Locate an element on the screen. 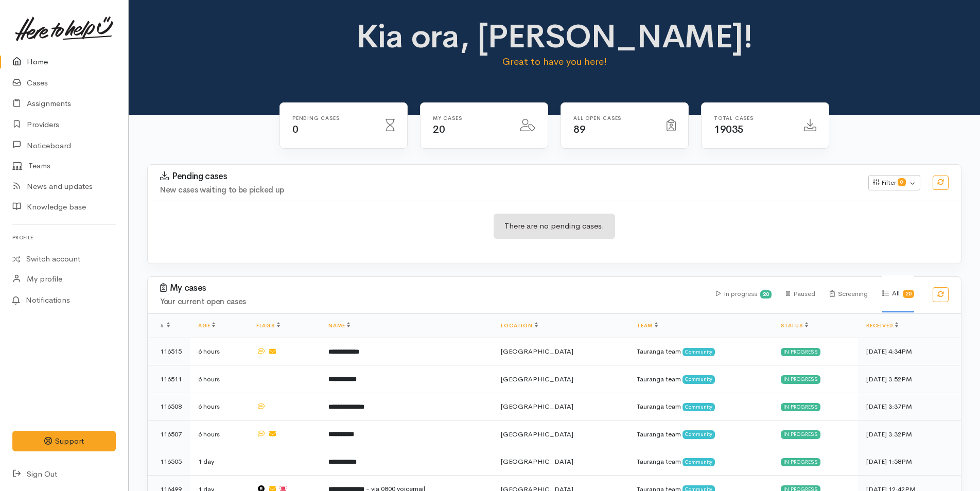  span: 19035 is located at coordinates (729, 129).